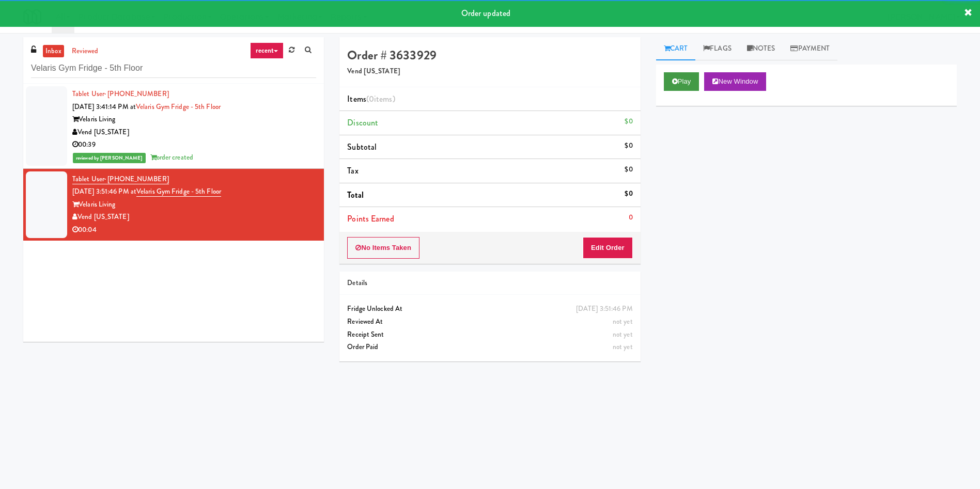 This screenshot has height=489, width=980. Describe the element at coordinates (717, 49) in the screenshot. I see `a: Flags` at that location.